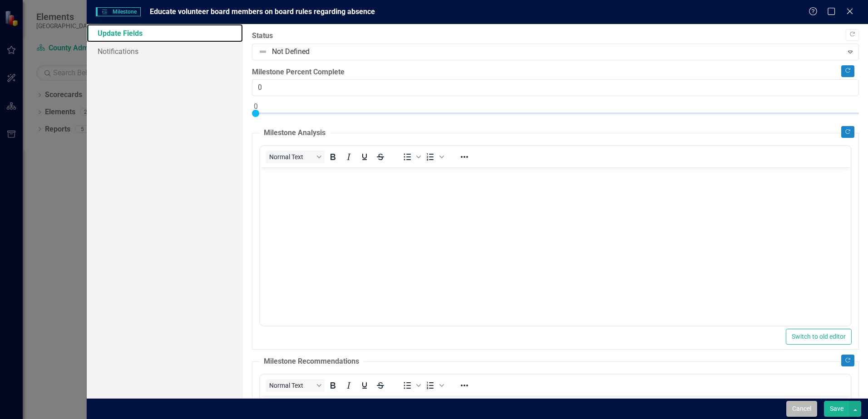  Describe the element at coordinates (263, 12) in the screenshot. I see `span: Educate volunteer board members on board rules regarding absence` at that location.